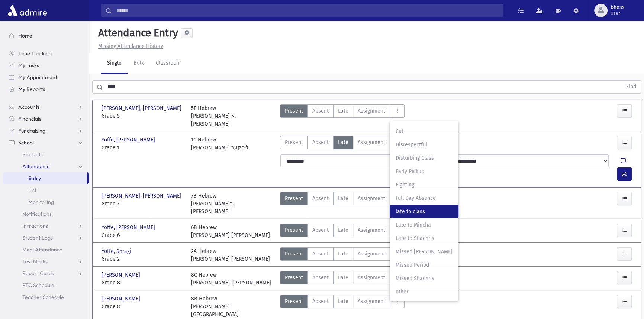 The image size is (644, 319). I want to click on a: Missing Attendance History, so click(129, 46).